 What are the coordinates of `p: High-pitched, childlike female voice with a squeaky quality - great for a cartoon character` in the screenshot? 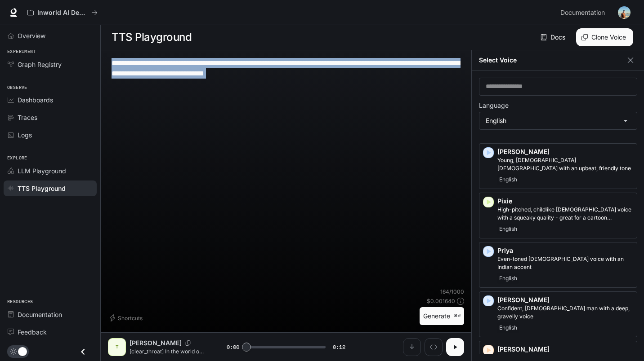 It's located at (566, 214).